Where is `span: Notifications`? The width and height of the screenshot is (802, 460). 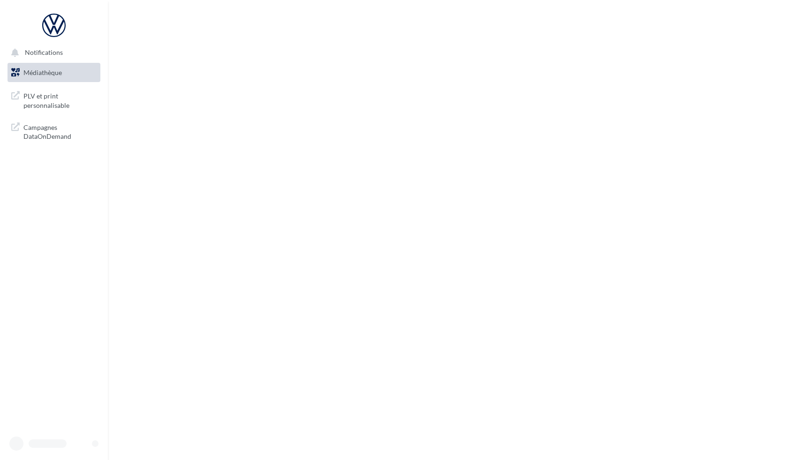
span: Notifications is located at coordinates (44, 53).